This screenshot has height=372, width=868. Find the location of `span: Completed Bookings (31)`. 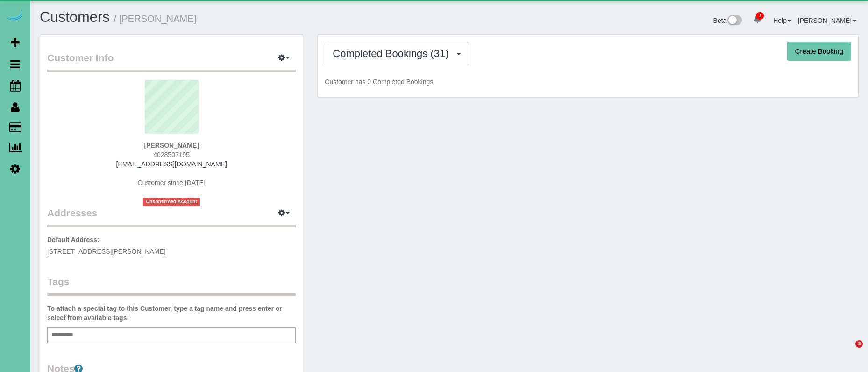

span: Completed Bookings (31) is located at coordinates (393, 53).